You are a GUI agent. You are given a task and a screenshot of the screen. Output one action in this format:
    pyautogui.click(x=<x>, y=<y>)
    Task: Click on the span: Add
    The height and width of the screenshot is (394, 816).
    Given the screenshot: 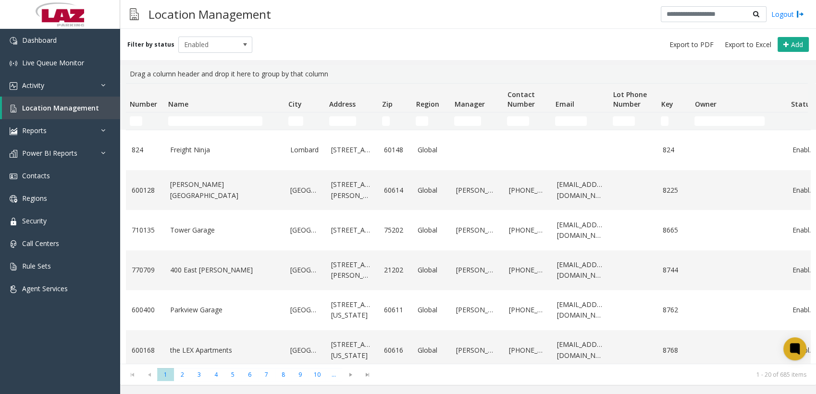 What is the action you would take?
    pyautogui.click(x=797, y=44)
    